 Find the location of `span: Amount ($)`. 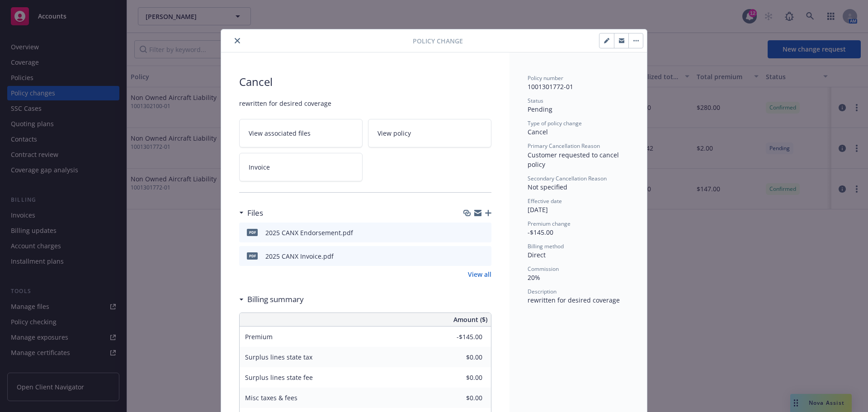

span: Amount ($) is located at coordinates (470, 319).